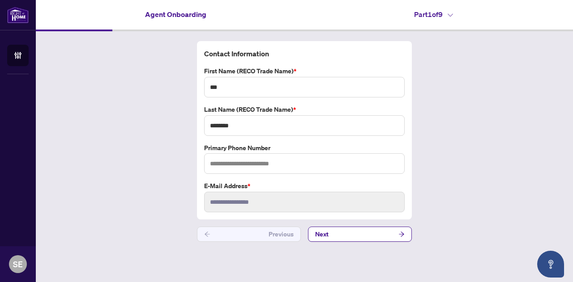 The height and width of the screenshot is (282, 573). What do you see at coordinates (249, 235) in the screenshot?
I see `button: Previous` at bounding box center [249, 235].